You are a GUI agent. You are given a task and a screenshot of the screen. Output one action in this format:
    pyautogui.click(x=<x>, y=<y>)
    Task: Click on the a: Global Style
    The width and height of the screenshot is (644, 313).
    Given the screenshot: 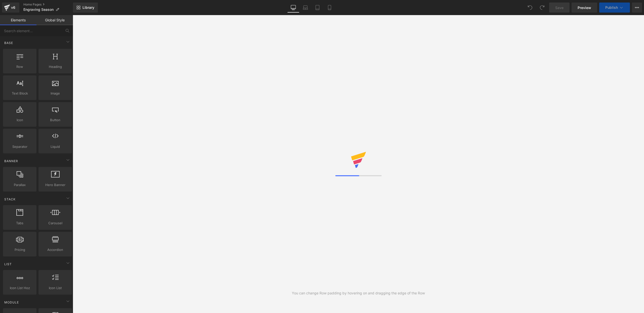 What is the action you would take?
    pyautogui.click(x=54, y=20)
    